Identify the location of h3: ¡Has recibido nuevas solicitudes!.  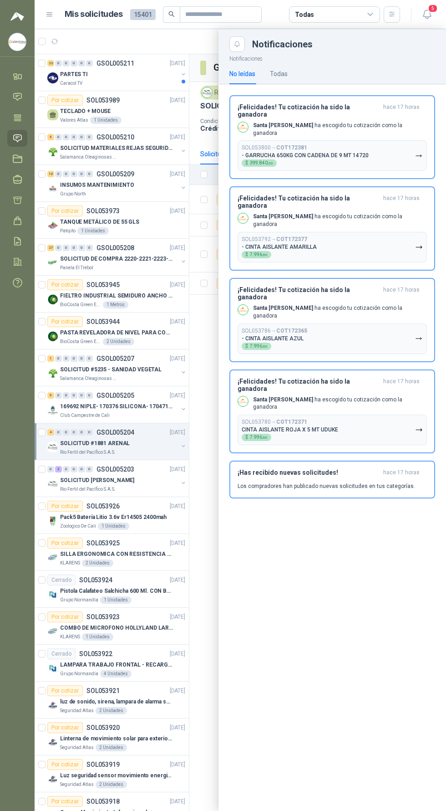
(309, 472).